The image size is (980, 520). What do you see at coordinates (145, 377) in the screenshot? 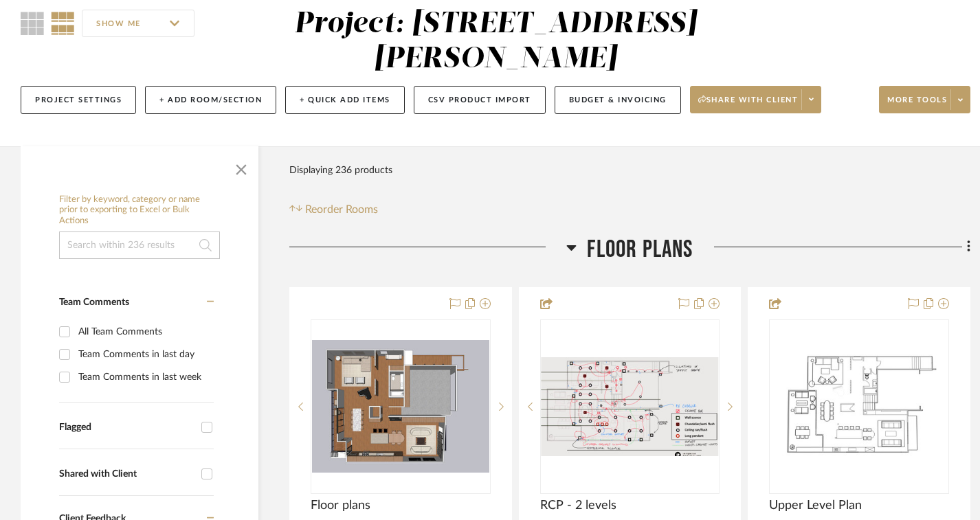
I see `div: Team Comments in last week` at bounding box center [145, 377].